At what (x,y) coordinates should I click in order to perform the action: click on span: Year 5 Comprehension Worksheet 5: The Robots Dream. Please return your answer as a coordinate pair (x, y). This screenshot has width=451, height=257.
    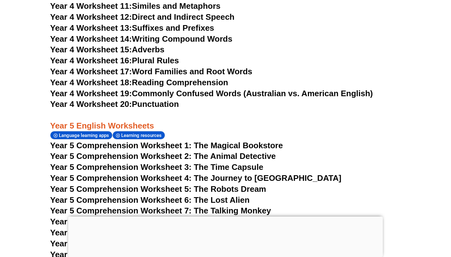
    Looking at the image, I should click on (158, 189).